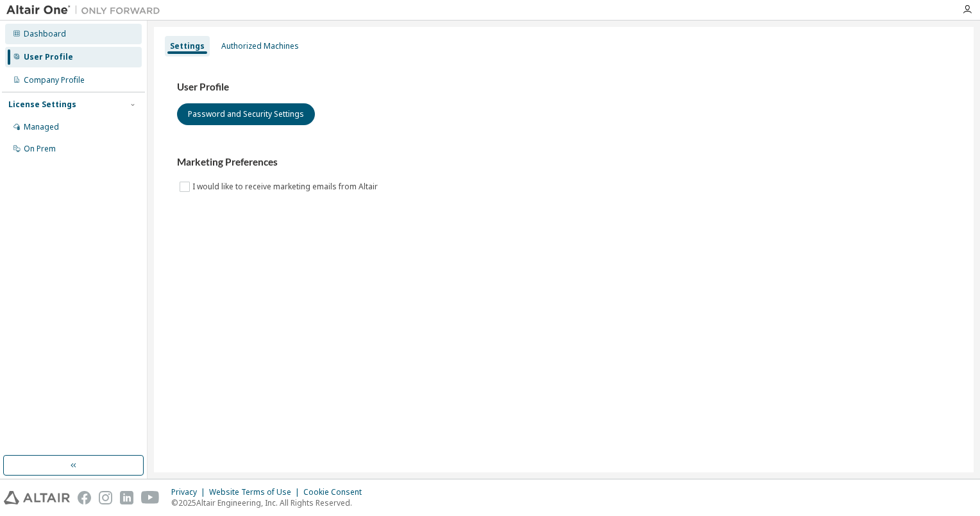  Describe the element at coordinates (336, 492) in the screenshot. I see `div: Cookie Consent` at that location.